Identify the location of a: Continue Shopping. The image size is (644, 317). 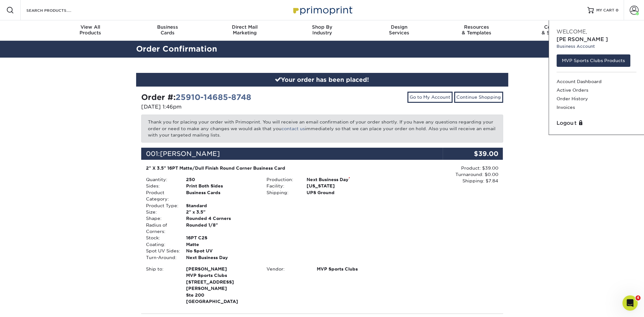
(478, 97).